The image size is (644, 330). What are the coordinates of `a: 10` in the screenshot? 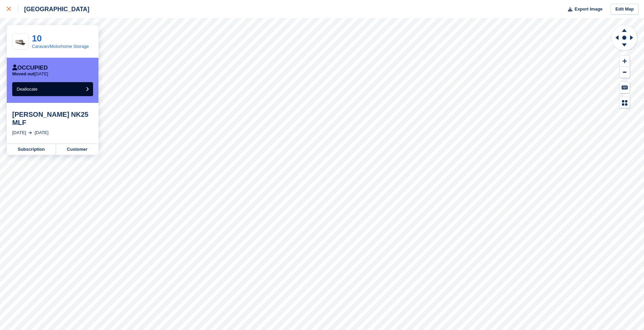 It's located at (37, 38).